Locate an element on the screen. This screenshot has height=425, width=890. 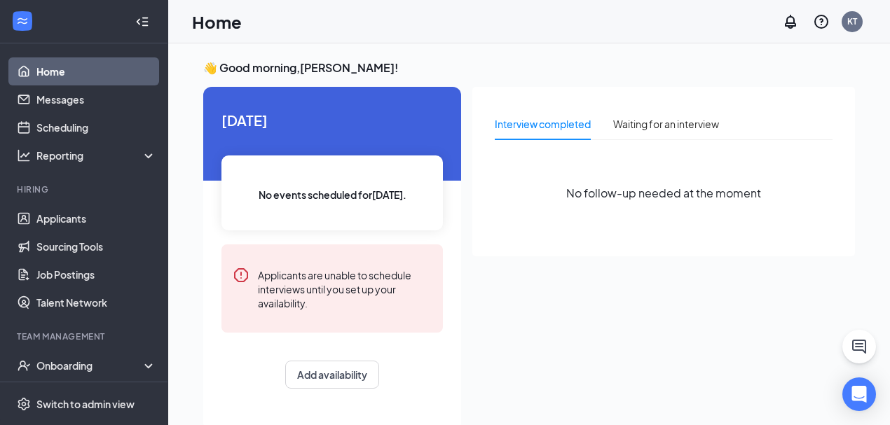
svg: Settings is located at coordinates (24, 404).